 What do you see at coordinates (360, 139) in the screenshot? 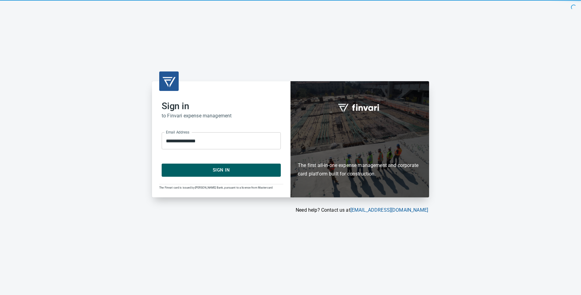
I see `div: Finvari` at bounding box center [360, 139].